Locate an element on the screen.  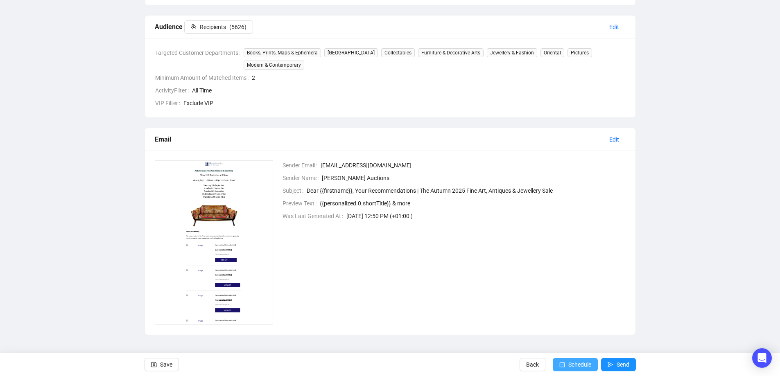
button: Save is located at coordinates (162, 365).